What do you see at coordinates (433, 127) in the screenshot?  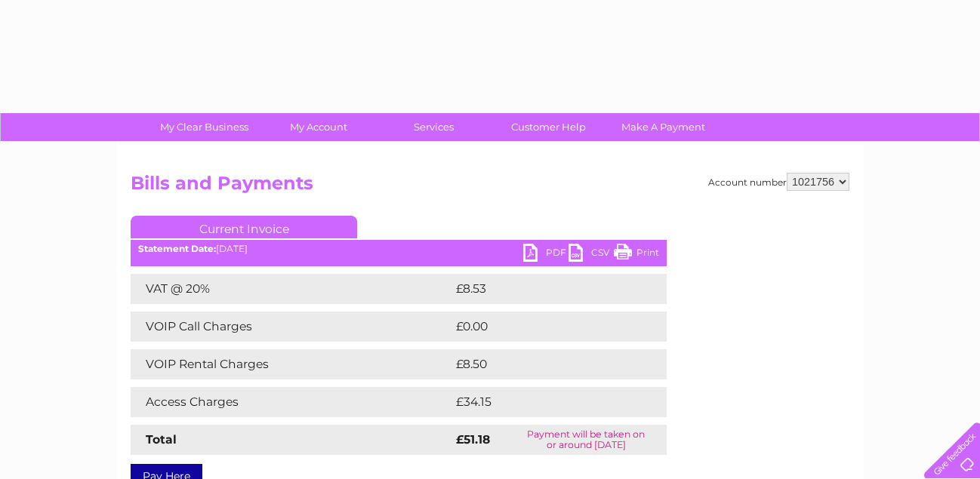 I see `a: Services` at bounding box center [433, 127].